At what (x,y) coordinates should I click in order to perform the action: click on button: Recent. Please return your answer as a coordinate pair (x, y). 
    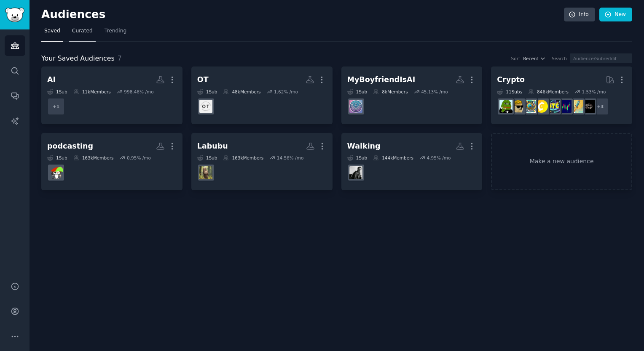
    Looking at the image, I should click on (534, 58).